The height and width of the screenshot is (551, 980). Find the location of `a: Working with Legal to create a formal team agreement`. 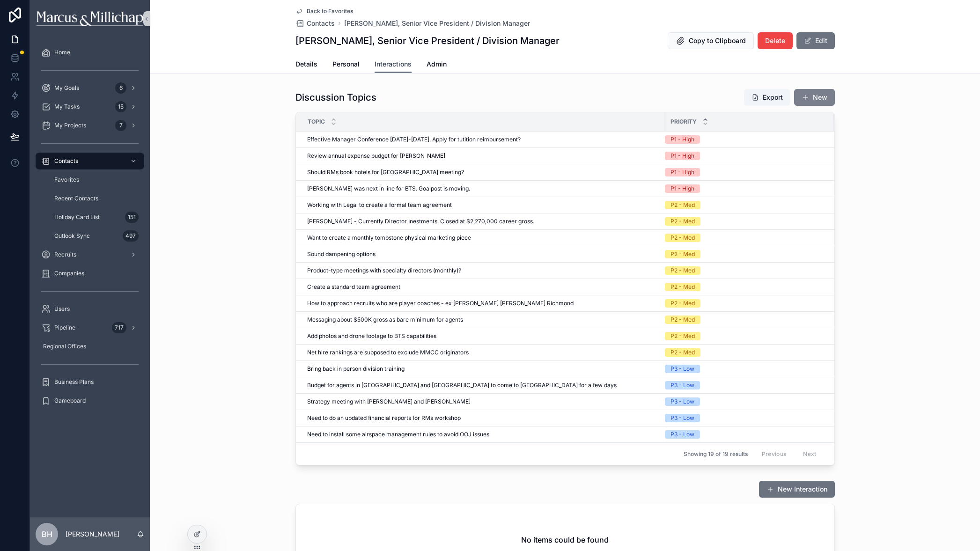

a: Working with Legal to create a formal team agreement is located at coordinates (483, 205).